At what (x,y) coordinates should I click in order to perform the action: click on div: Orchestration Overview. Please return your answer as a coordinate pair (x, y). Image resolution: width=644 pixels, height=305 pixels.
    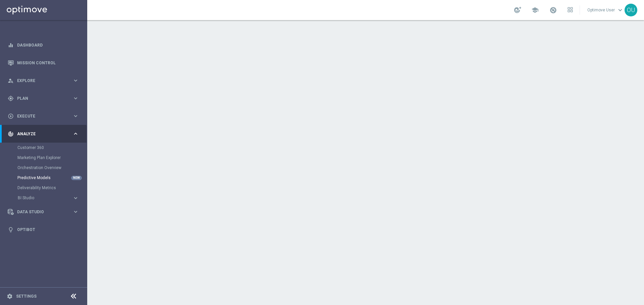
    Looking at the image, I should click on (52, 168).